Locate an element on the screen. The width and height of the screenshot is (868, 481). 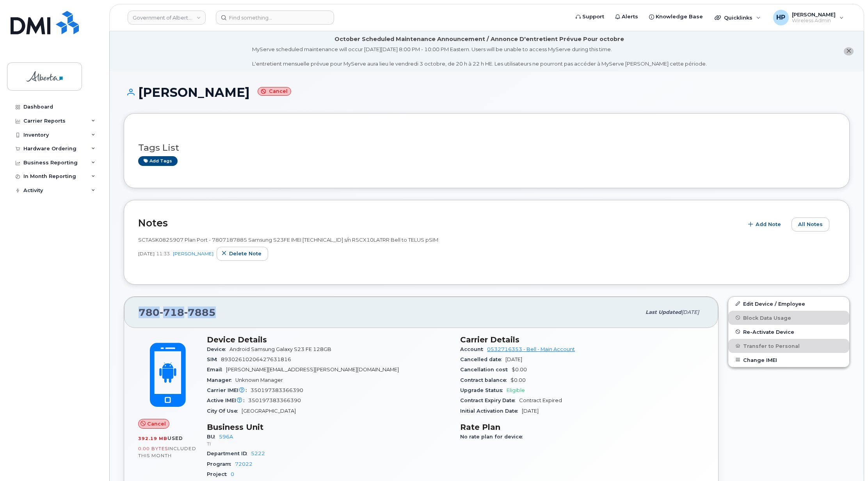
h2: Notes is located at coordinates (439, 223).